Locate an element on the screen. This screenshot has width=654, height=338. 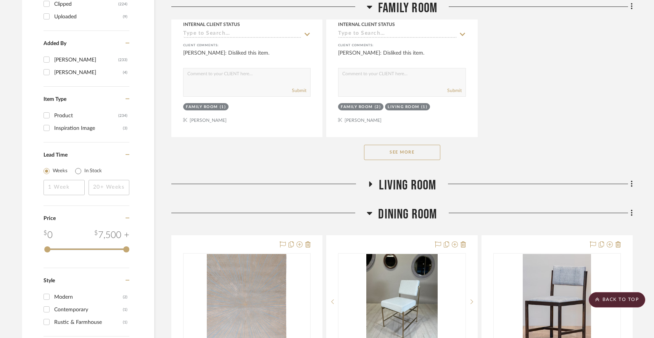
div: Contemporary is located at coordinates (89, 310).